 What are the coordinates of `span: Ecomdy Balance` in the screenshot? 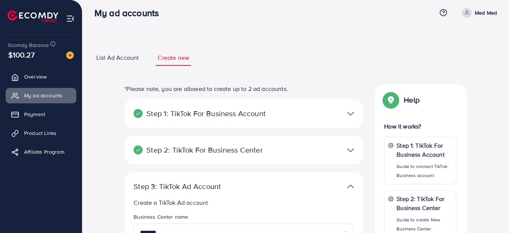 It's located at (29, 45).